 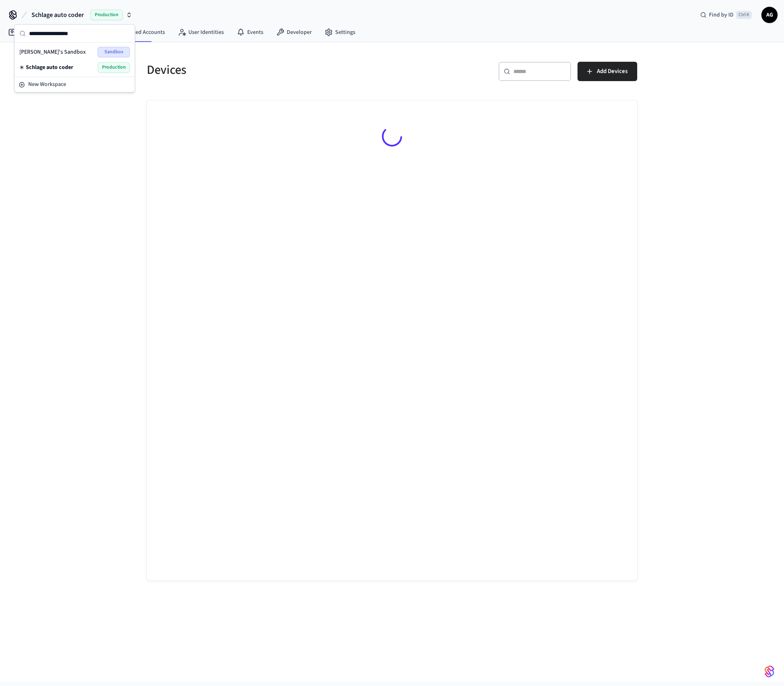 What do you see at coordinates (250, 32) in the screenshot?
I see `a: Events` at bounding box center [250, 32].